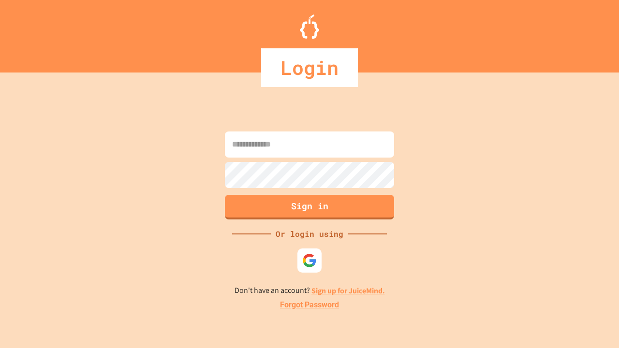 This screenshot has width=619, height=348. What do you see at coordinates (309, 68) in the screenshot?
I see `div: Login` at bounding box center [309, 68].